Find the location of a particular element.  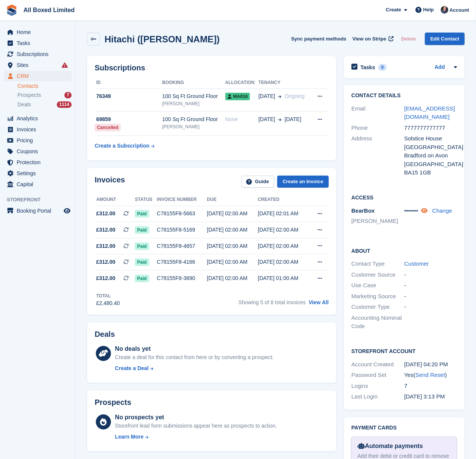

span: Booking Portal is located at coordinates (39, 211).